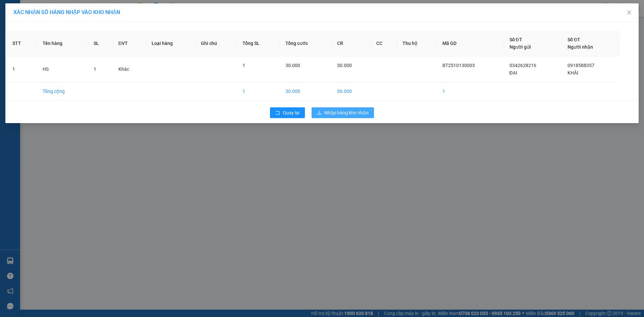 The width and height of the screenshot is (644, 317). I want to click on th: ĐVT, so click(130, 44).